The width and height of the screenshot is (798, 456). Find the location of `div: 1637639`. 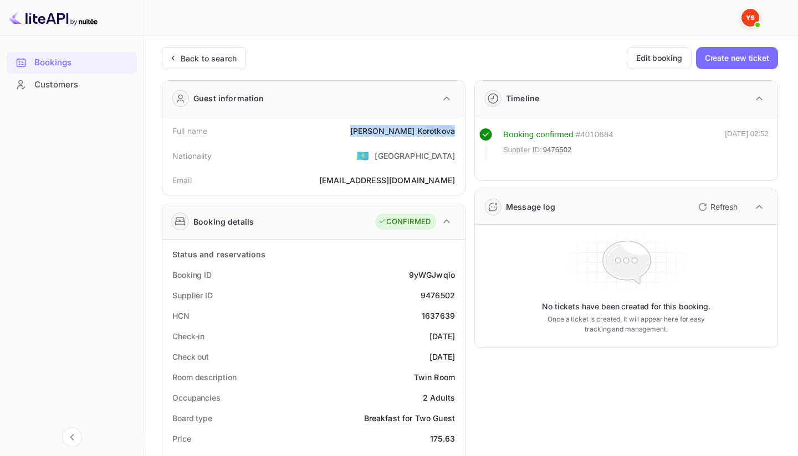

div: 1637639 is located at coordinates (438, 316).